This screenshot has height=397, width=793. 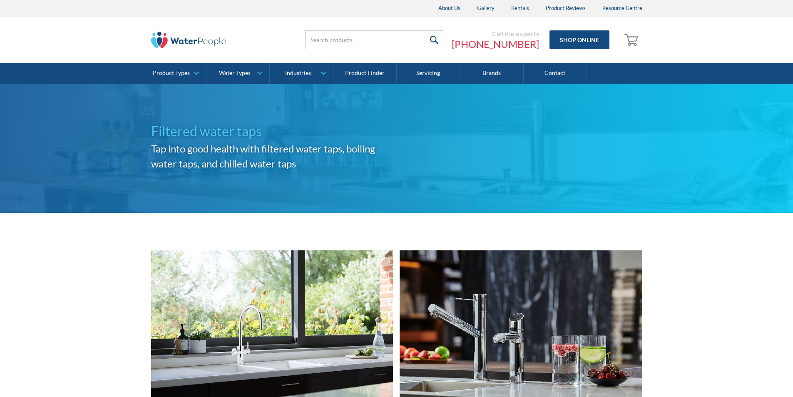 I want to click on div: Call the experts, so click(x=495, y=34).